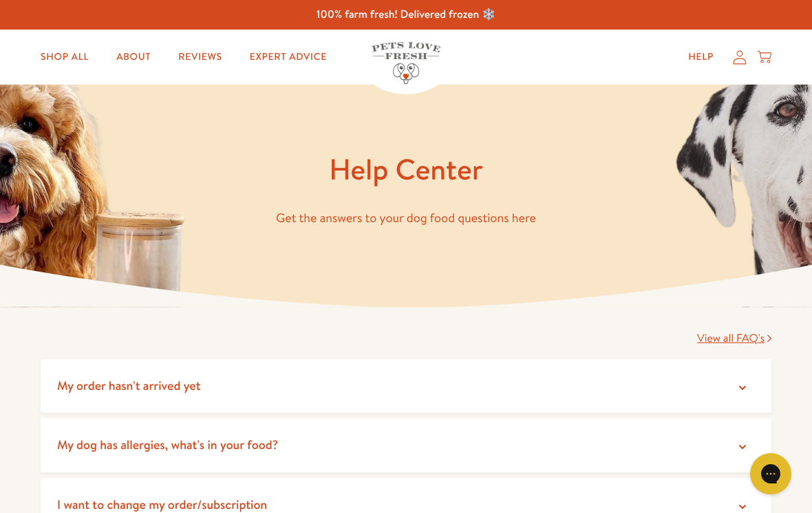  I want to click on button: Gorgias live chat, so click(28, 26).